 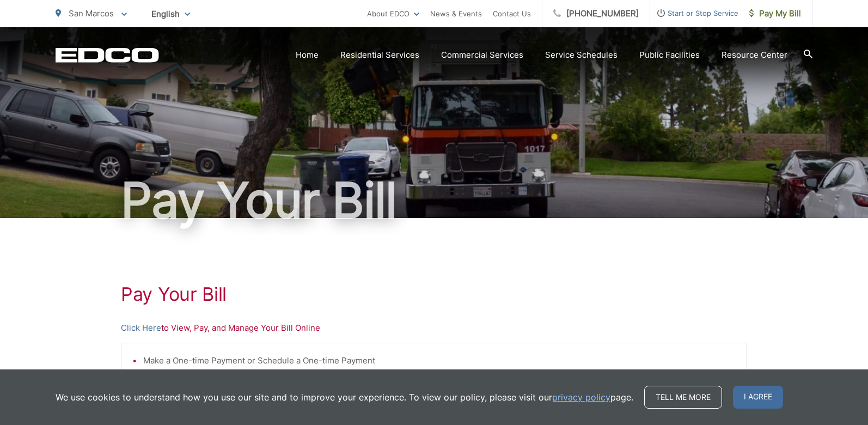 What do you see at coordinates (379, 55) in the screenshot?
I see `a: Residential Services` at bounding box center [379, 55].